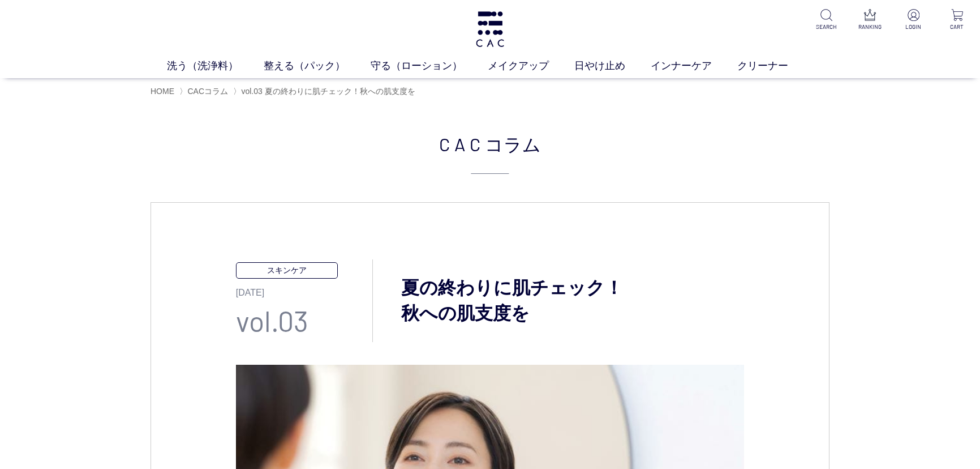 This screenshot has width=980, height=469. I want to click on h2: CAC, so click(490, 152).